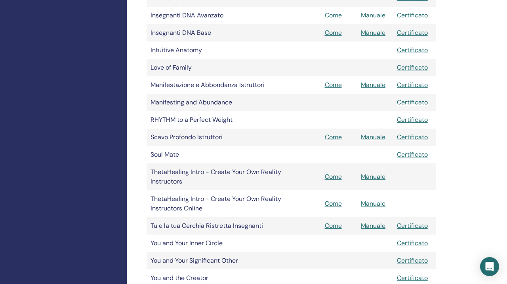 The width and height of the screenshot is (507, 284). What do you see at coordinates (490, 267) in the screenshot?
I see `div: Open Intercom Messenger` at bounding box center [490, 267].